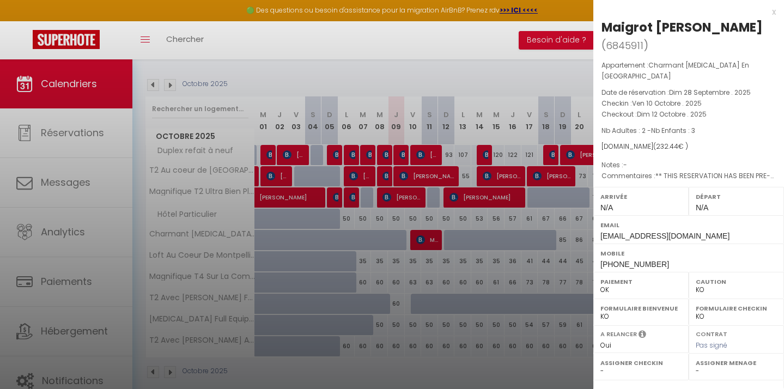 The image size is (784, 389). I want to click on p: Checkin :, so click(689, 104).